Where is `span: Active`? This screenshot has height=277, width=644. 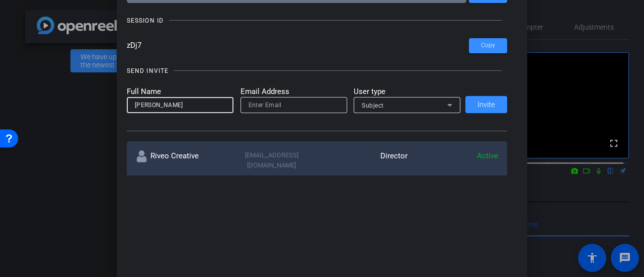 span: Active is located at coordinates (487, 156).